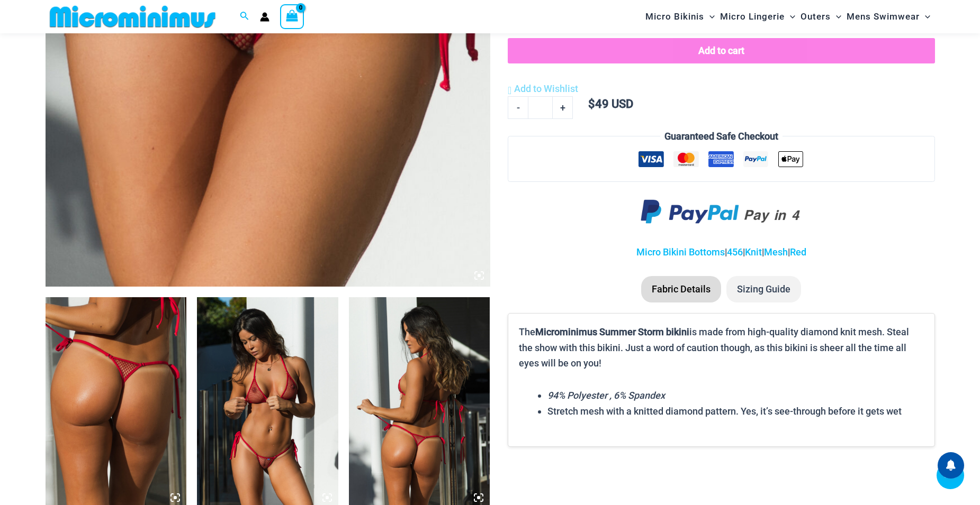 The width and height of the screenshot is (980, 505). What do you see at coordinates (721, 347) in the screenshot?
I see `p: The is made from high-quality diamond knit mesh. Steal the show with this bikini. Just a word of ...` at bounding box center [721, 347].